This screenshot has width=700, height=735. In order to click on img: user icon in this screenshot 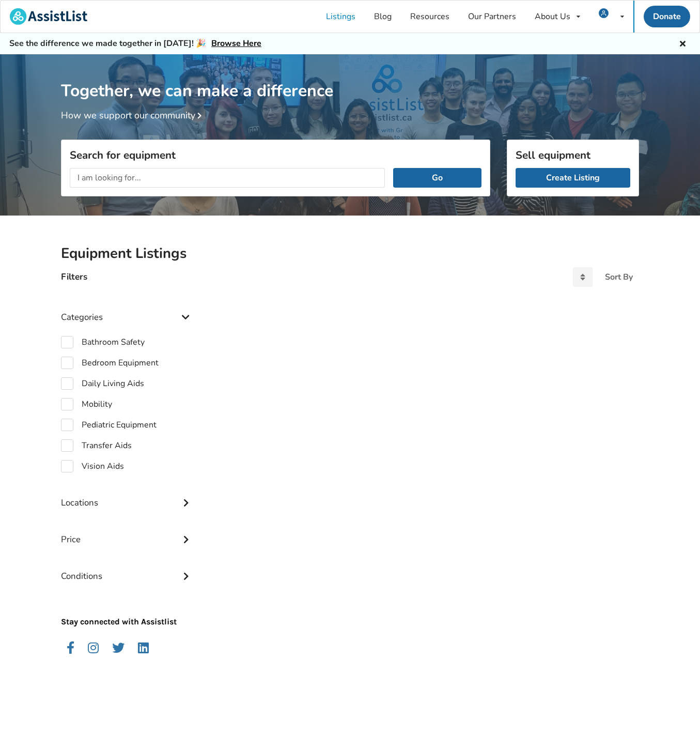, I will do `click(604, 13)`.